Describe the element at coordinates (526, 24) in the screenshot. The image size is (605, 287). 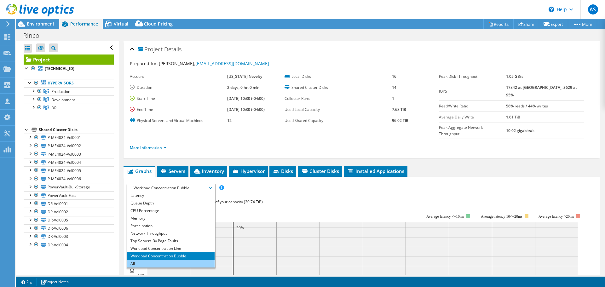
I see `a: Share` at that location.